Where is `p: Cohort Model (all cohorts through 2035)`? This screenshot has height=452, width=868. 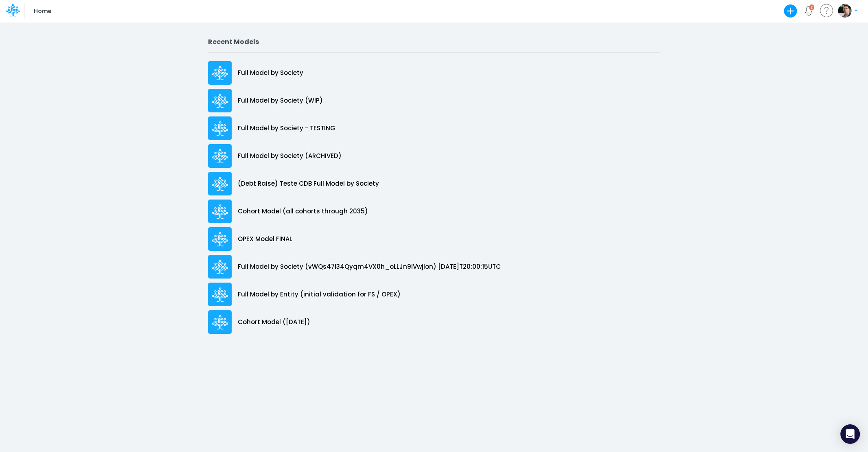 p: Cohort Model (all cohorts through 2035) is located at coordinates (303, 211).